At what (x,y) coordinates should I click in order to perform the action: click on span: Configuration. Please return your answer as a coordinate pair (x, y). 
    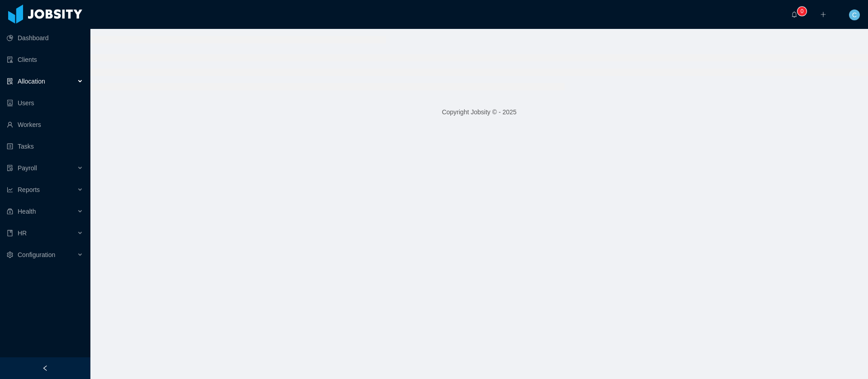
    Looking at the image, I should click on (36, 255).